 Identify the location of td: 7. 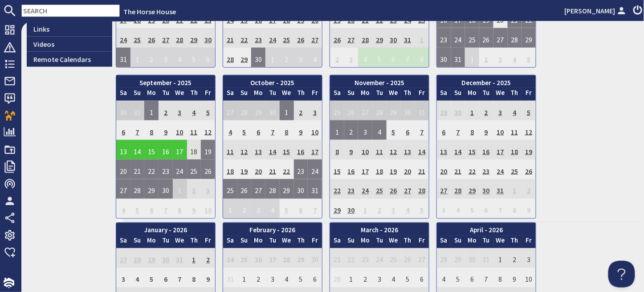
(422, 130).